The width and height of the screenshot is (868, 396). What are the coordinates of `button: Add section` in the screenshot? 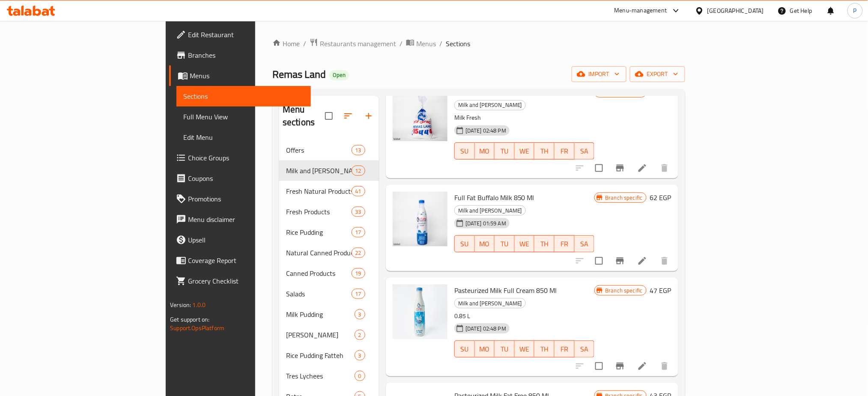 It's located at (369, 116).